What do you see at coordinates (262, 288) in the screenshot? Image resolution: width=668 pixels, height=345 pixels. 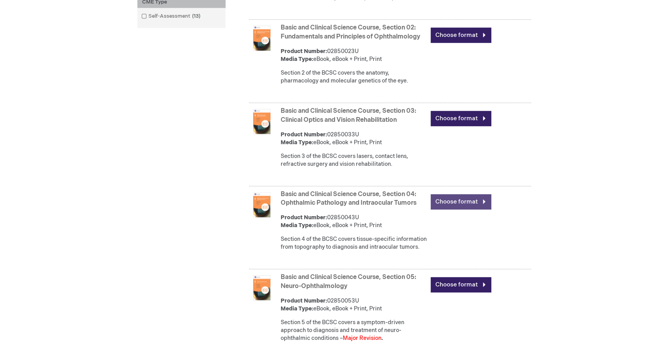 I see `img: Basic and Clinical Science Course, Section 05: Neuro-Ophthalmology` at bounding box center [262, 288].